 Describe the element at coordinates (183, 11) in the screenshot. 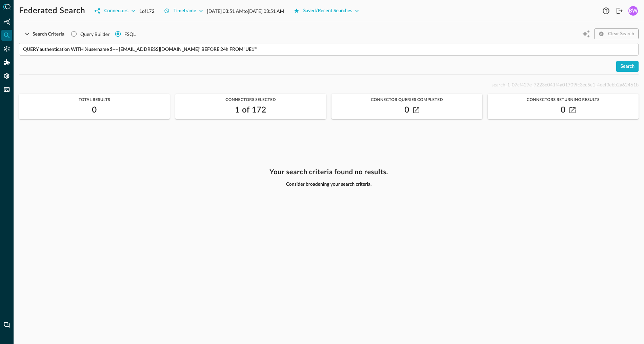

I see `button: Timeframe` at that location.